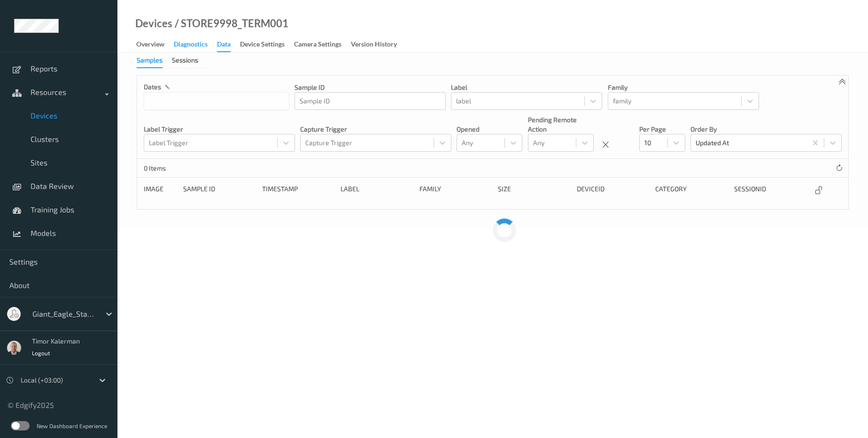 The image size is (868, 438). Describe the element at coordinates (766, 129) in the screenshot. I see `p: Order By` at that location.